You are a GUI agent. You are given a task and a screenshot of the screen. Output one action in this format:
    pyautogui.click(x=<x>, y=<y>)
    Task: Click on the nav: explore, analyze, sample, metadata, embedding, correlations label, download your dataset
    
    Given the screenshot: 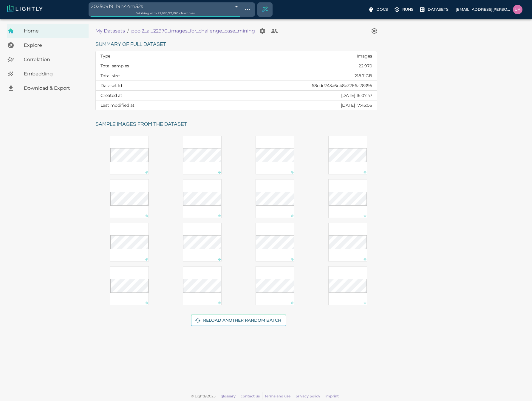 What is the action you would take?
    pyautogui.click(x=48, y=59)
    